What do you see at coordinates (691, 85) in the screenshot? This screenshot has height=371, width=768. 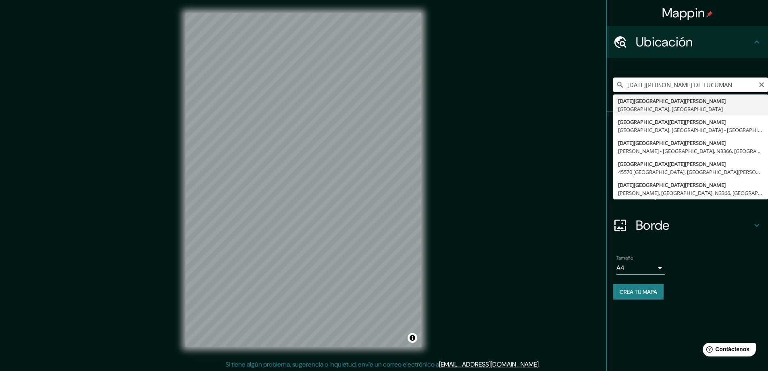 I see `input: Elige tu ciudad o zona` at bounding box center [691, 85].